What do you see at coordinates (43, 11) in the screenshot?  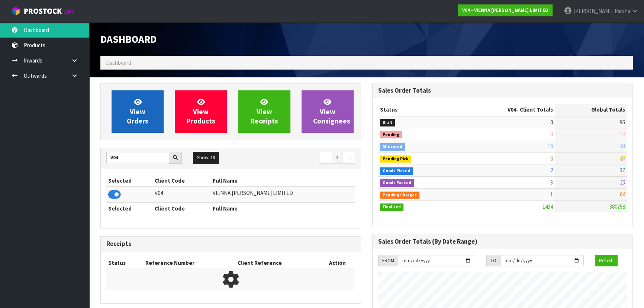 I see `span: ProStock` at bounding box center [43, 11].